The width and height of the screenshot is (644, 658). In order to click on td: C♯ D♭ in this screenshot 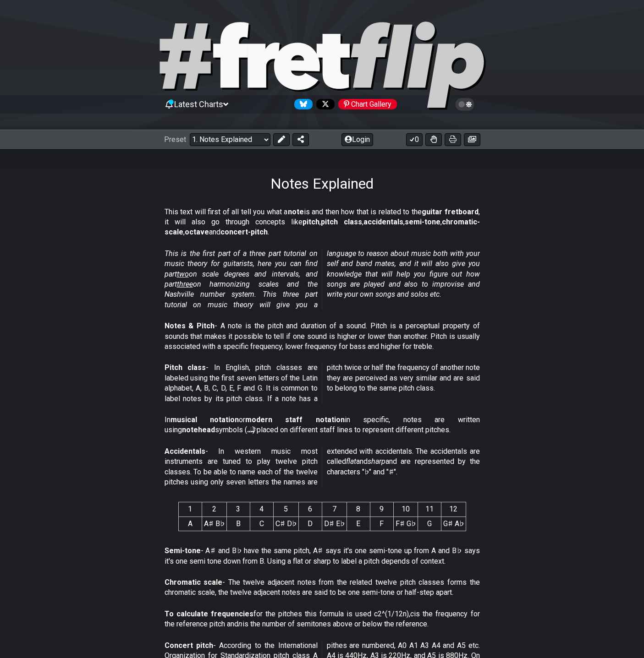, I will do `click(285, 524)`.